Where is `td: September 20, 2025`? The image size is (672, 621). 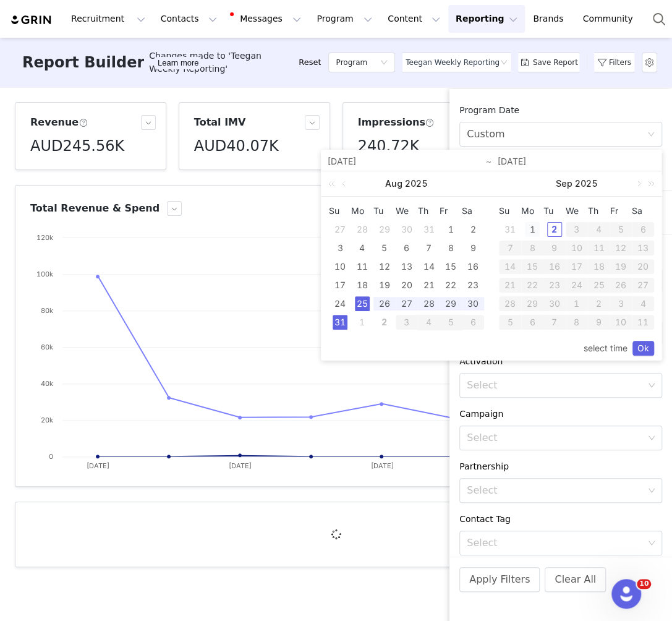 td: September 20, 2025 is located at coordinates (643, 266).